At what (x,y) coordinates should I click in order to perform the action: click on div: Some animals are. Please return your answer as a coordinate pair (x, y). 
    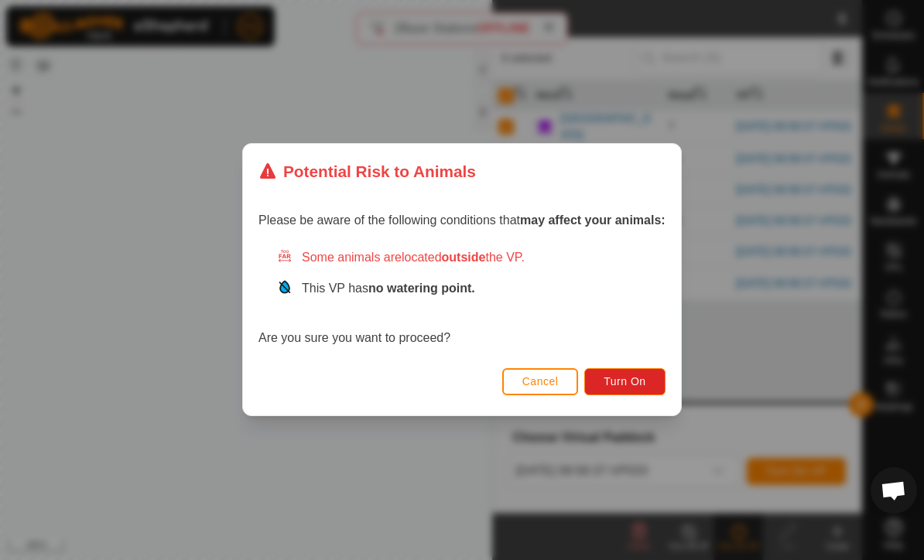
    Looking at the image, I should click on (471, 258).